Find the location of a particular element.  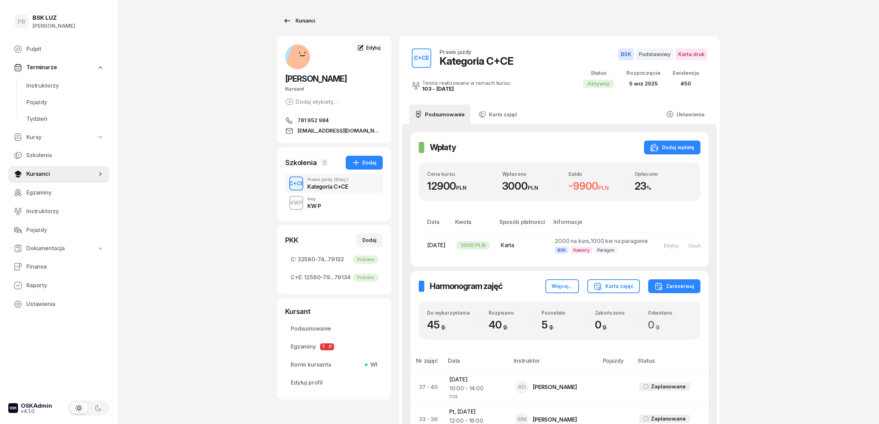

button: Zarezerwuj is located at coordinates (674, 286).